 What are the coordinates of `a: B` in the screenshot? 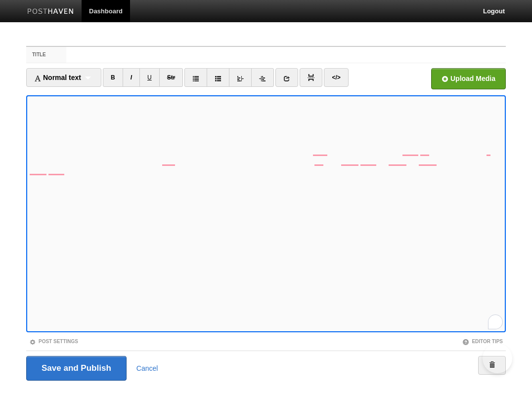 It's located at (113, 77).